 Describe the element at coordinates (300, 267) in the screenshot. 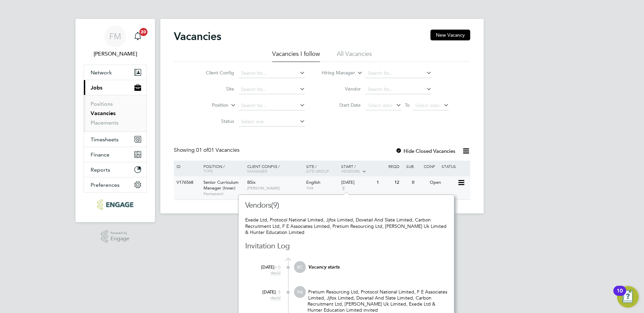

I see `span: KC` at that location.